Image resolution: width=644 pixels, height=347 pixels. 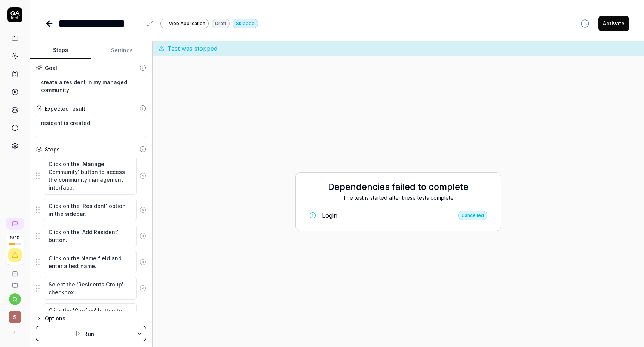 What do you see at coordinates (15, 223) in the screenshot?
I see `a: New conversation` at bounding box center [15, 223].